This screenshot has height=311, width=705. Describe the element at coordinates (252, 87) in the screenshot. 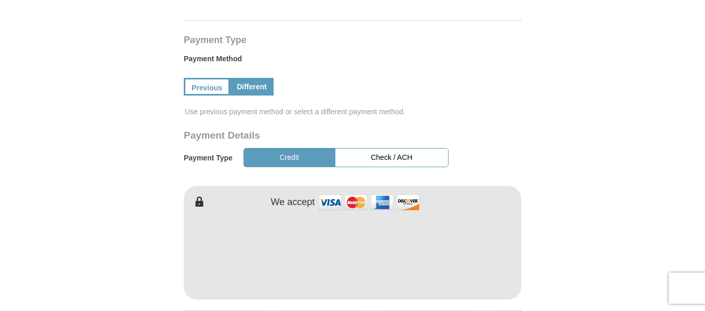

I see `a: Different` at that location.